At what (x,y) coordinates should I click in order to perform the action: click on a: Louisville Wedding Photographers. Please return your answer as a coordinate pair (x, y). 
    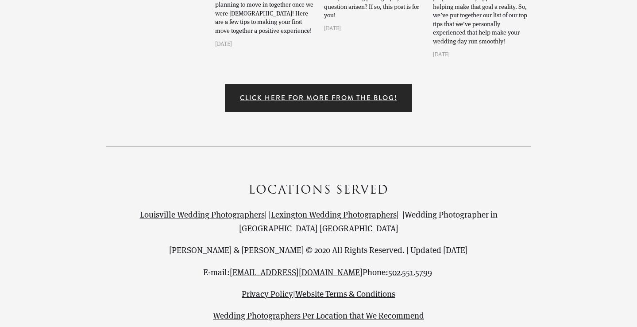
    Looking at the image, I should click on (202, 214).